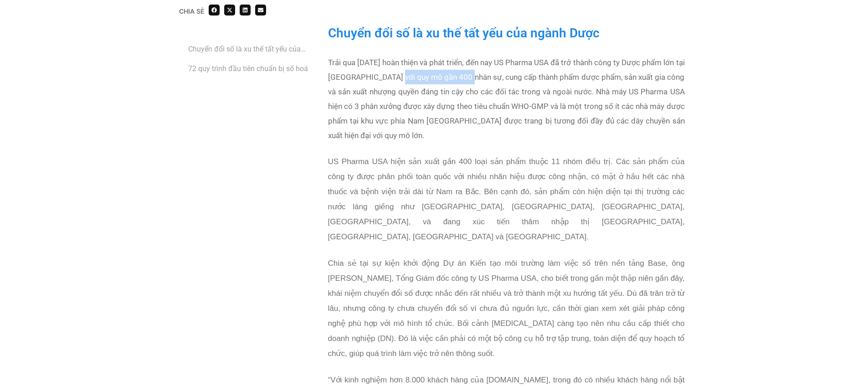  Describe the element at coordinates (506, 33) in the screenshot. I see `h2: Chuyển đổi số là xu thế tất yếu của ngành Dược` at that location.